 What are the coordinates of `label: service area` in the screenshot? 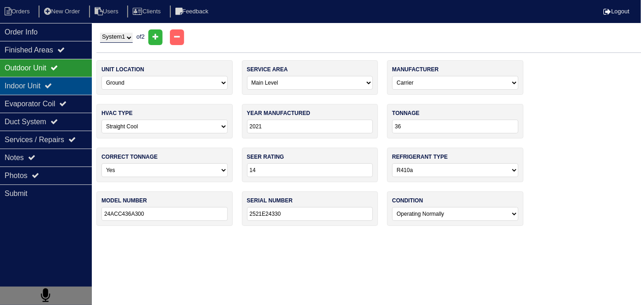 It's located at (267, 69).